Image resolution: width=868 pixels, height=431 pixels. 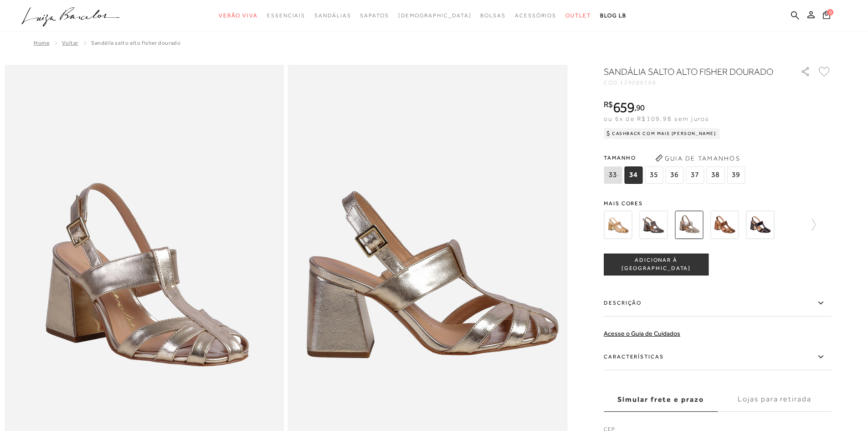 I want to click on div: CÓD:, so click(x=695, y=83).